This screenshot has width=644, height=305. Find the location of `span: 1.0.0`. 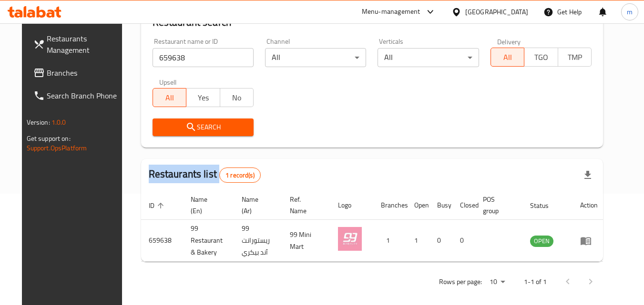

span: 1.0.0 is located at coordinates (58, 123).